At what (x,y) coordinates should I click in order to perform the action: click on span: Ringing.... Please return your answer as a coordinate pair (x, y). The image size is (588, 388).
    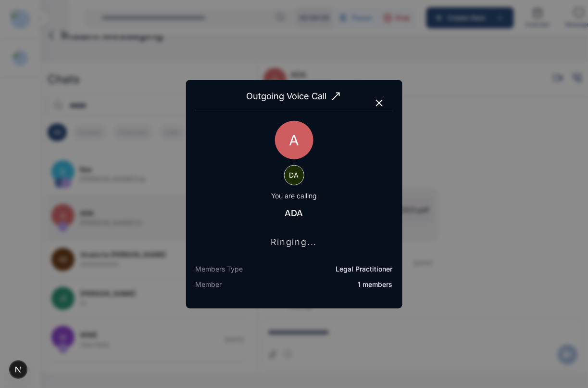
    Looking at the image, I should click on (294, 242).